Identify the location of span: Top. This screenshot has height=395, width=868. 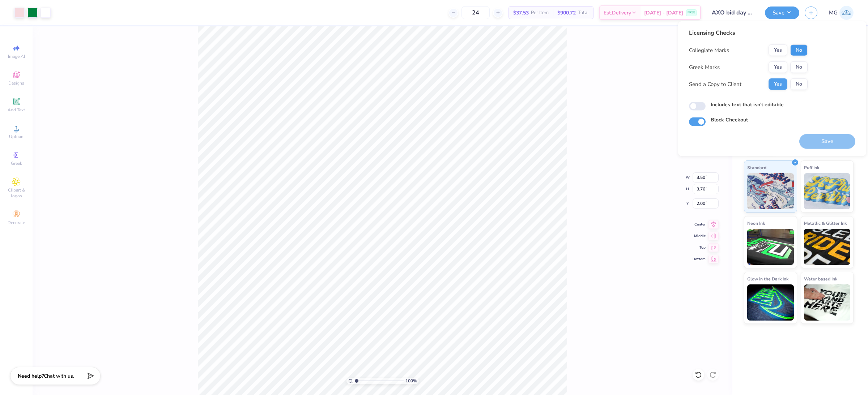
(699, 248).